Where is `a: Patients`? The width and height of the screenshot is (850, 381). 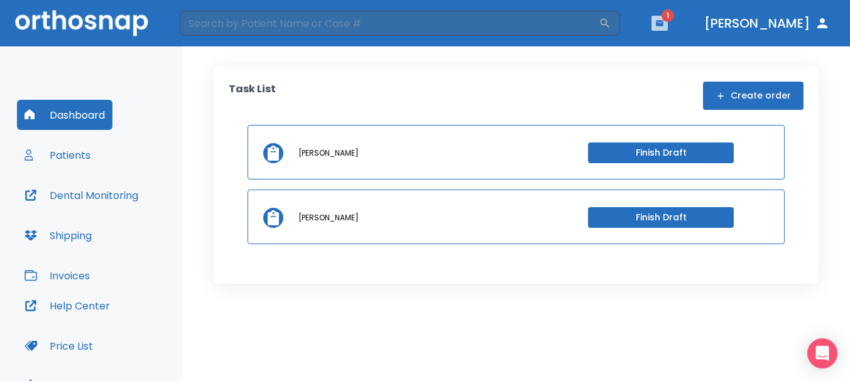
a: Patients is located at coordinates (57, 155).